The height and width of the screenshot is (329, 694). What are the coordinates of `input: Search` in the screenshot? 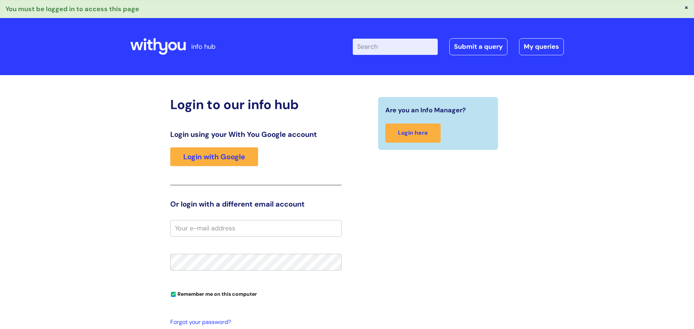 It's located at (395, 47).